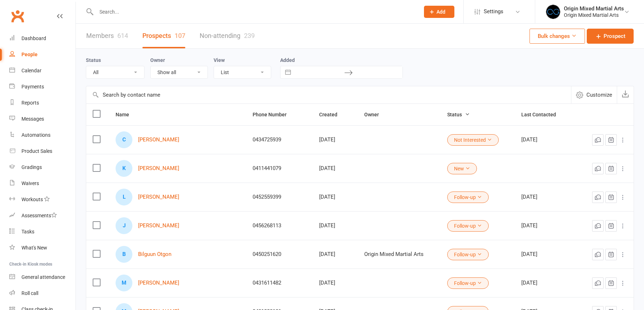 The height and width of the screenshot is (310, 644). Describe the element at coordinates (494, 12) in the screenshot. I see `span: Settings` at that location.